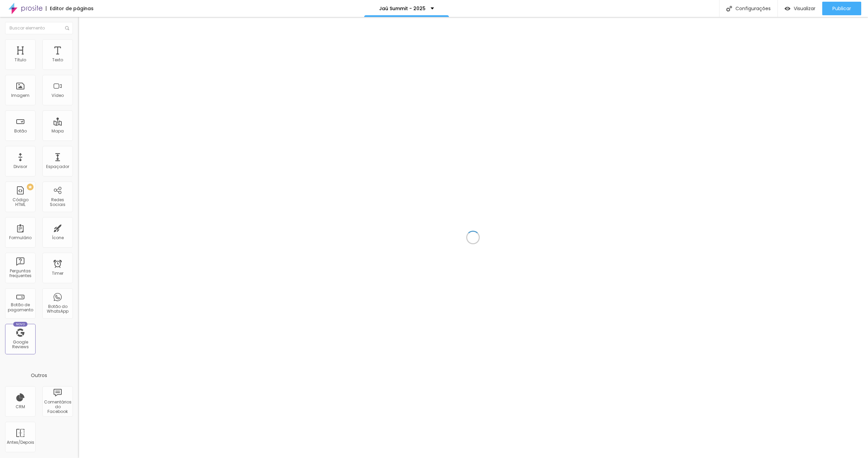 The width and height of the screenshot is (868, 458). Describe the element at coordinates (20, 324) in the screenshot. I see `div: Novo` at that location.